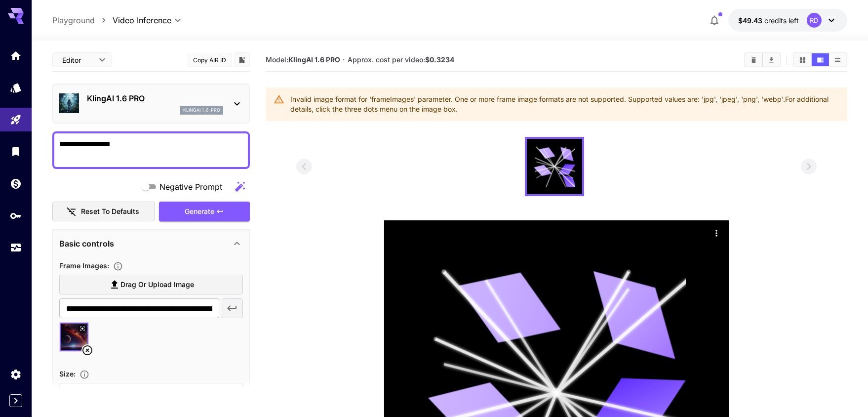  Describe the element at coordinates (74, 21) in the screenshot. I see `p: Playground` at that location.